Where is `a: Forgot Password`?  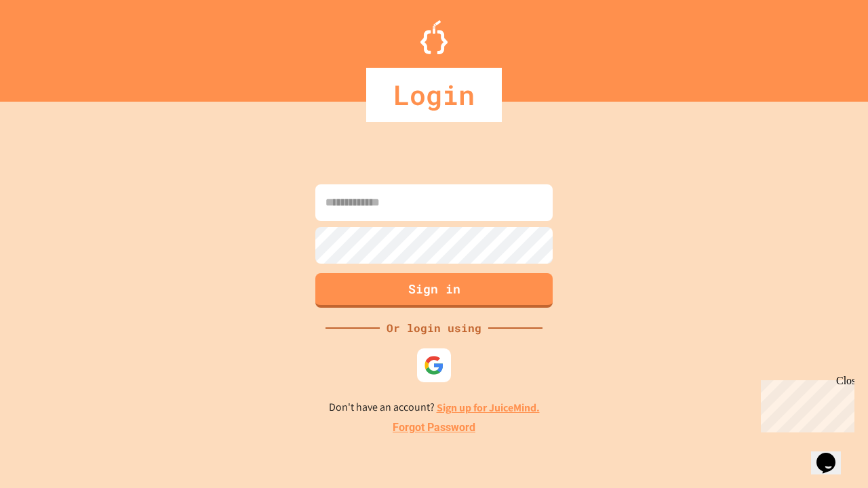 a: Forgot Password is located at coordinates (434, 428).